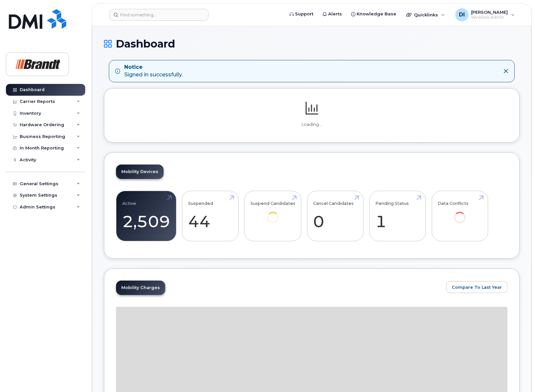 The width and height of the screenshot is (535, 392). What do you see at coordinates (477, 287) in the screenshot?
I see `button: Compare To Last Year` at bounding box center [477, 287].